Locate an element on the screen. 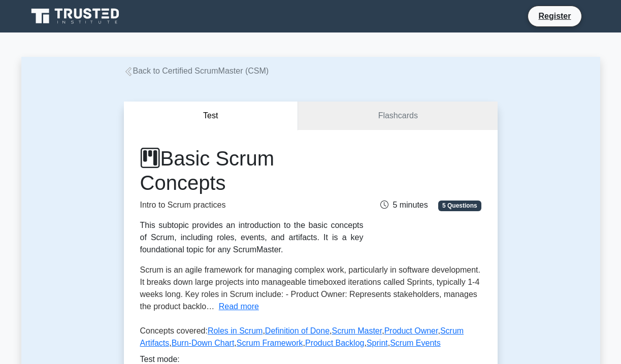 The height and width of the screenshot is (364, 621). a: Product Owner is located at coordinates (411, 331).